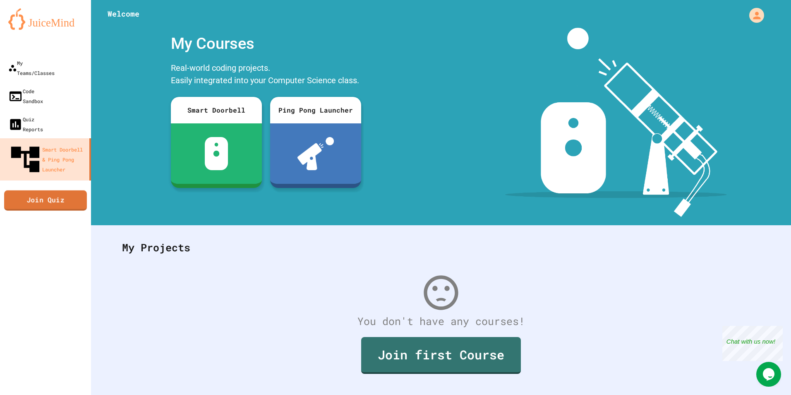 The height and width of the screenshot is (395, 791). What do you see at coordinates (616, 122) in the screenshot?
I see `img: banner-image-my-projects.png` at bounding box center [616, 122].